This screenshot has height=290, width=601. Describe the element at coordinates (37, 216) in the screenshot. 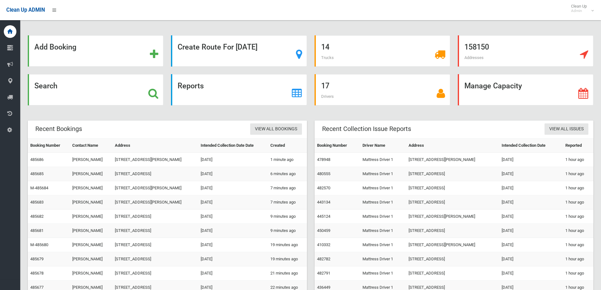

I see `a: 485682` at that location.